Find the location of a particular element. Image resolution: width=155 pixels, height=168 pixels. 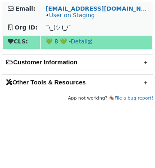

strong: Email: is located at coordinates (25, 9).